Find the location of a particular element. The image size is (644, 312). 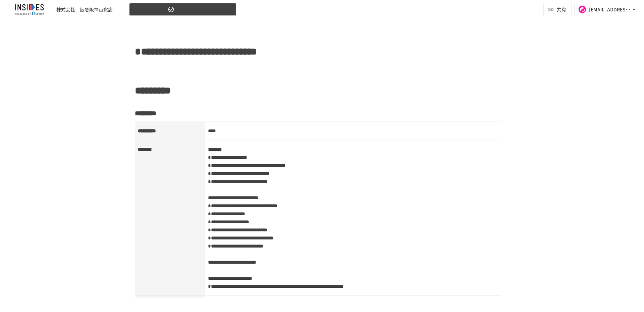

button: 共有 is located at coordinates (558, 10).